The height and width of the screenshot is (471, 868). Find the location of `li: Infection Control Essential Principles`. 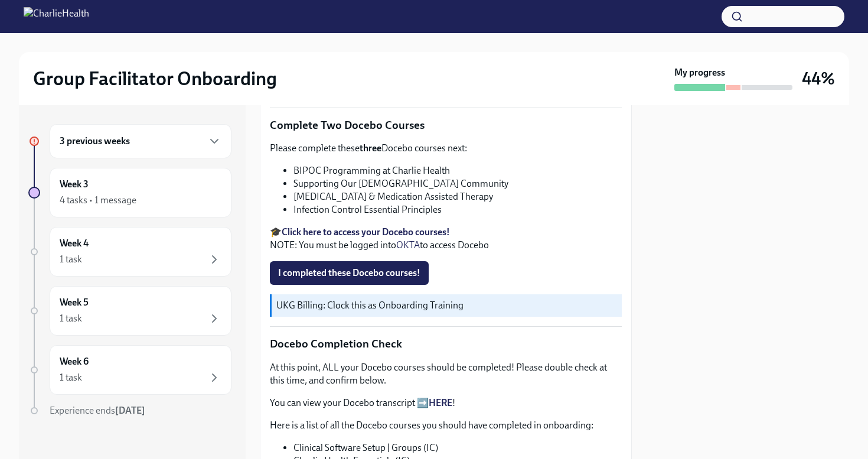

li: Infection Control Essential Principles is located at coordinates (458, 209).